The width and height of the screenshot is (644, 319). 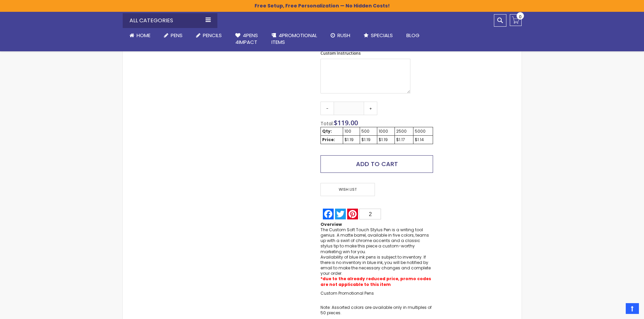 What do you see at coordinates (173, 35) in the screenshot?
I see `a: Pens` at bounding box center [173, 35].